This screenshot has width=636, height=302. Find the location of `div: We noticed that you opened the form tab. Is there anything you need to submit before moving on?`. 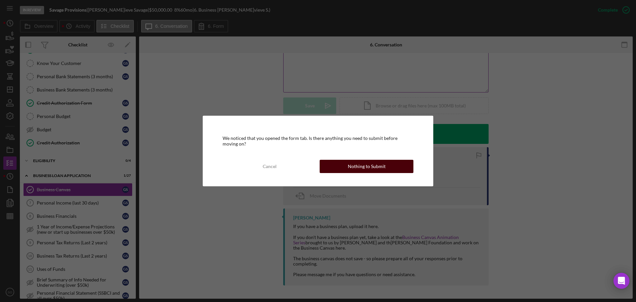

div: We noticed that you opened the form tab. Is there anything you need to submit before moving on? is located at coordinates (318, 141).